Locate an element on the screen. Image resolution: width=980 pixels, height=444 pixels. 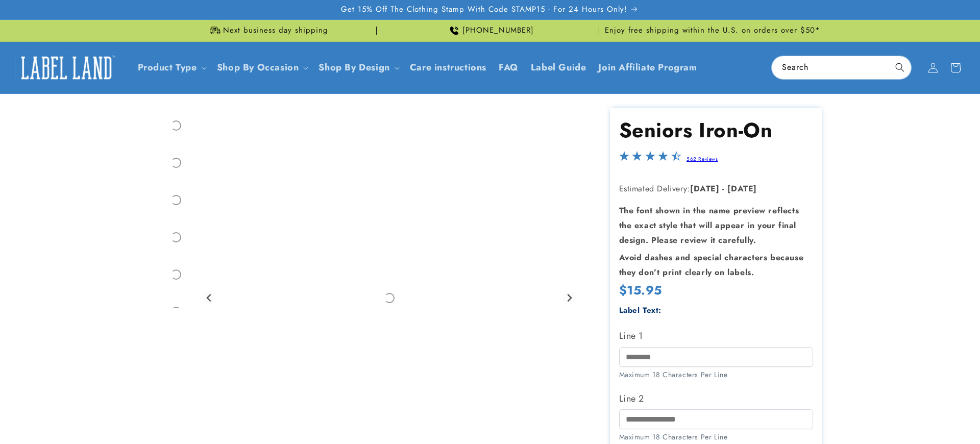
label: Line 1 is located at coordinates (716, 336).